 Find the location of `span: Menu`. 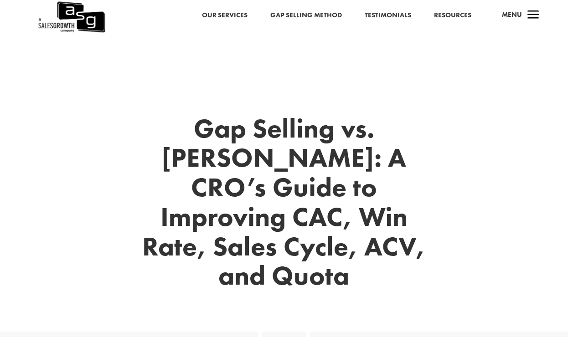

span: Menu is located at coordinates (512, 15).